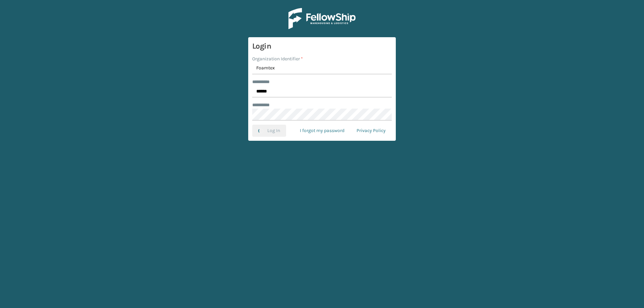  Describe the element at coordinates (322, 46) in the screenshot. I see `h3: Login` at that location.